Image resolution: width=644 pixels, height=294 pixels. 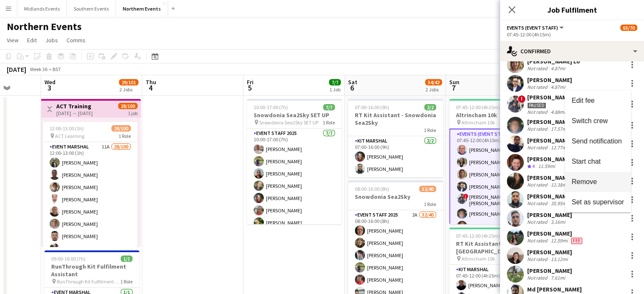 I want to click on button: Remove, so click(x=598, y=182).